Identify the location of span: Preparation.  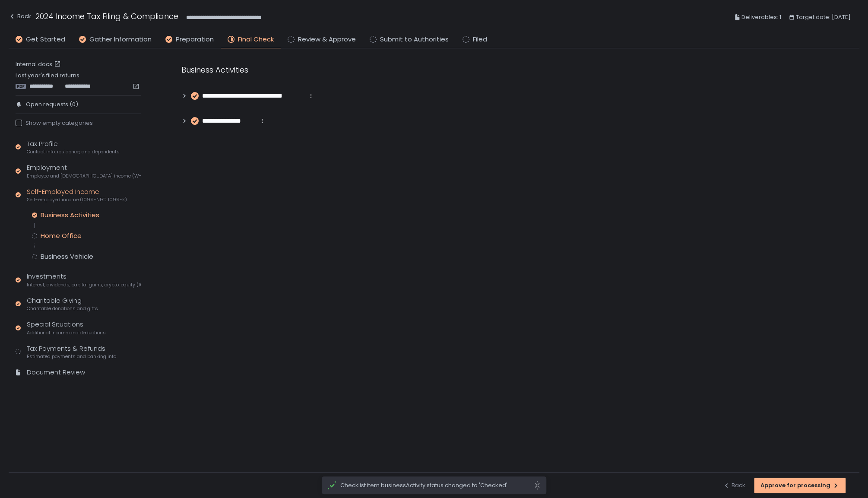
(195, 39).